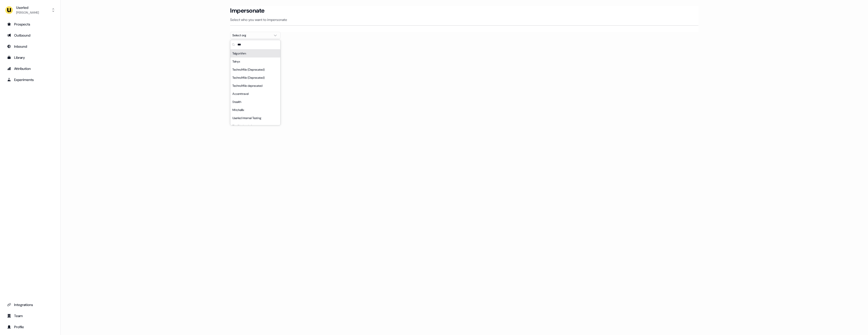 Image resolution: width=868 pixels, height=335 pixels. I want to click on div: Telgorithm, so click(255, 54).